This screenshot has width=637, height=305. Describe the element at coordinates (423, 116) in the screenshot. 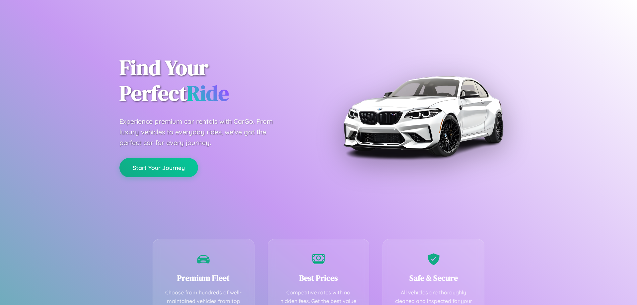

I see `img: Premium BMW car rental vehicle` at that location.